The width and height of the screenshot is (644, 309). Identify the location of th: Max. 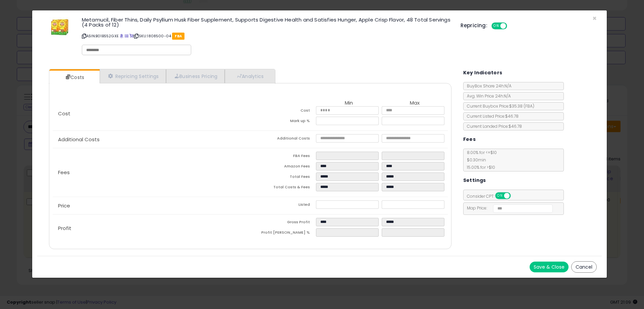
(415, 103).